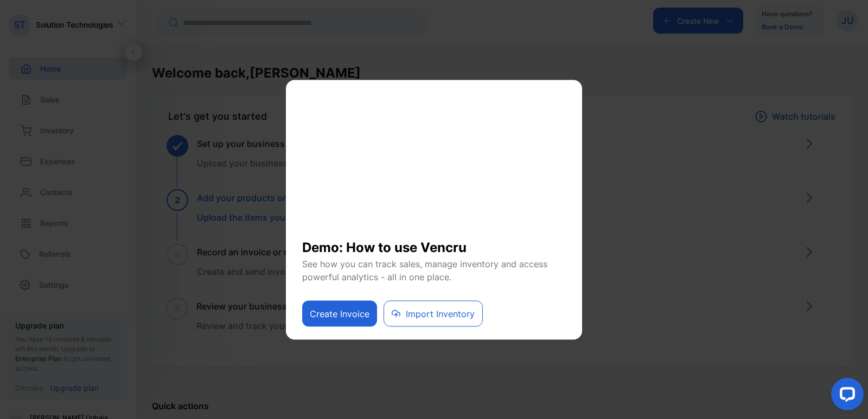 The width and height of the screenshot is (868, 419). I want to click on h1: Demo: How to use Vencru, so click(434, 243).